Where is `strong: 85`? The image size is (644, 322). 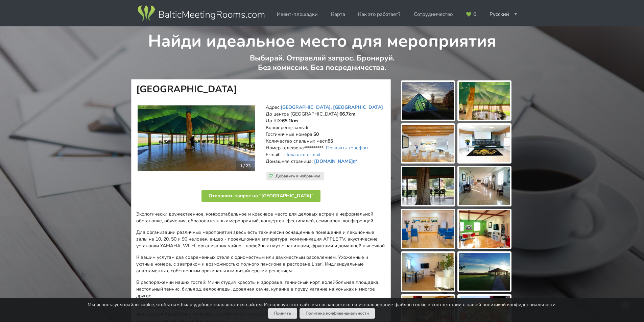 strong: 85 is located at coordinates (330, 141).